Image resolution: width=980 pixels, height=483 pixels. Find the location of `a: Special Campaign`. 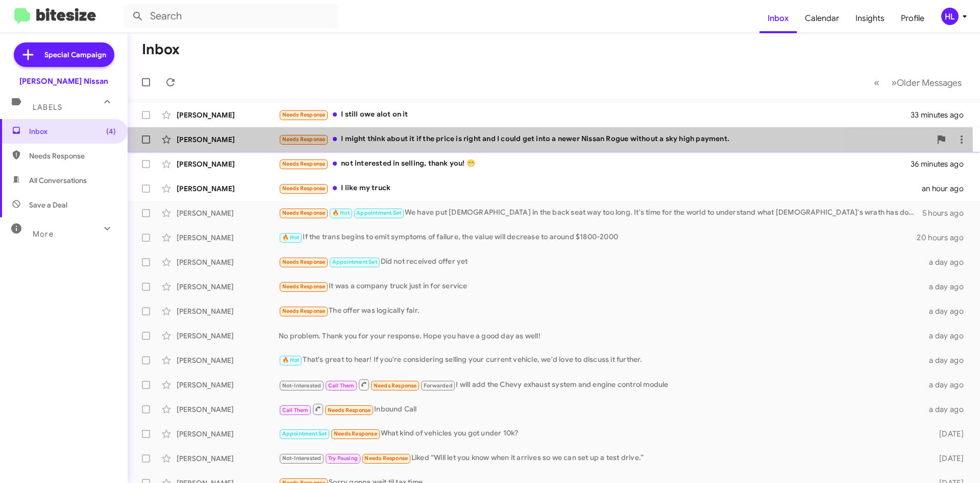

a: Special Campaign is located at coordinates (64, 54).